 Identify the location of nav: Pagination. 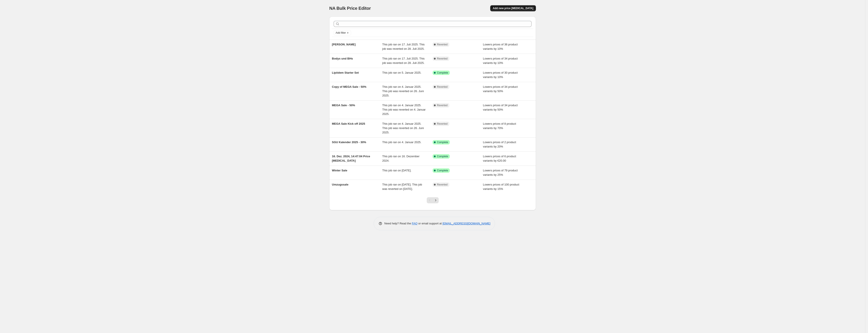
(433, 200).